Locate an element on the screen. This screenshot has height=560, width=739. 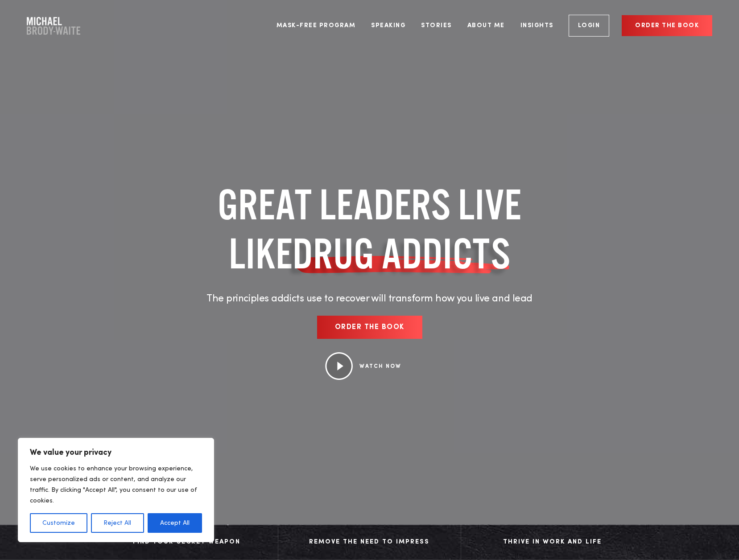
h1: GREAT LEADERS LIVE LIKE is located at coordinates (370, 229).